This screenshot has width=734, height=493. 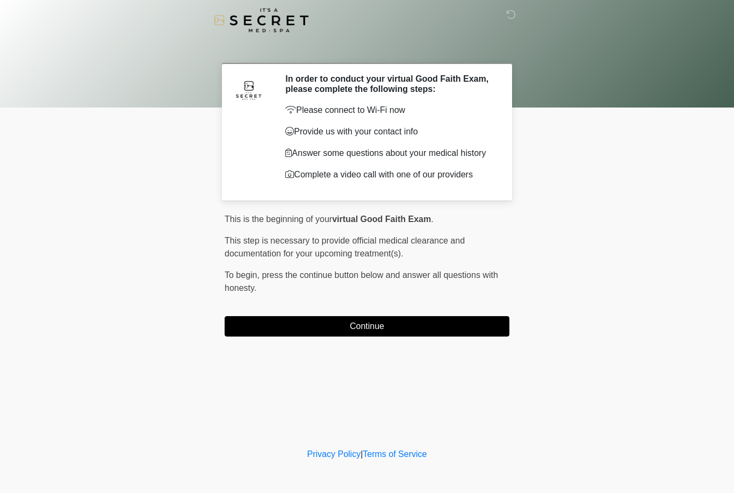 I want to click on p: Please connect to Wi-Fi now, so click(x=389, y=110).